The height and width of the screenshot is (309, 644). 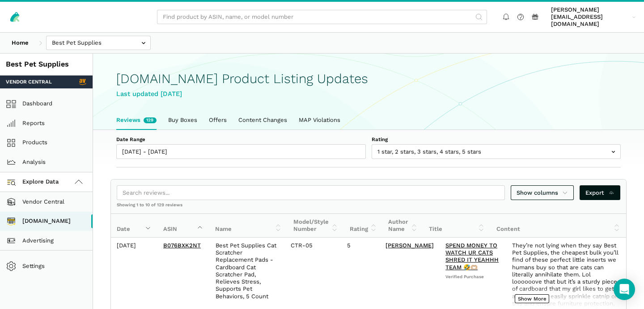 What do you see at coordinates (218, 120) in the screenshot?
I see `a: Offers` at bounding box center [218, 120].